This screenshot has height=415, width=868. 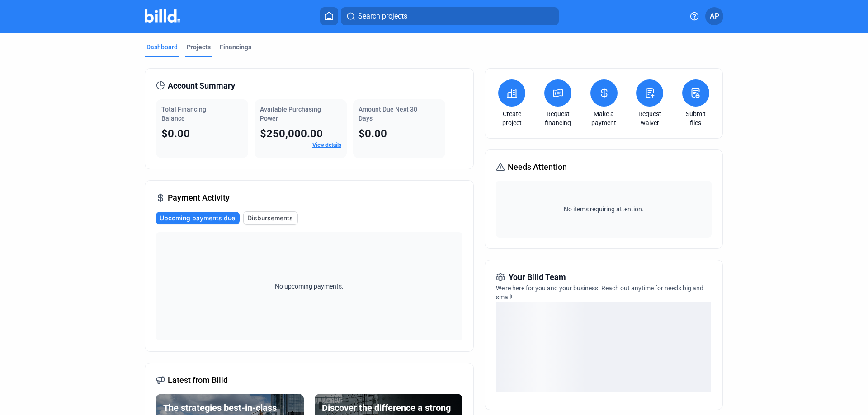 I want to click on button: Disbursements, so click(x=270, y=218).